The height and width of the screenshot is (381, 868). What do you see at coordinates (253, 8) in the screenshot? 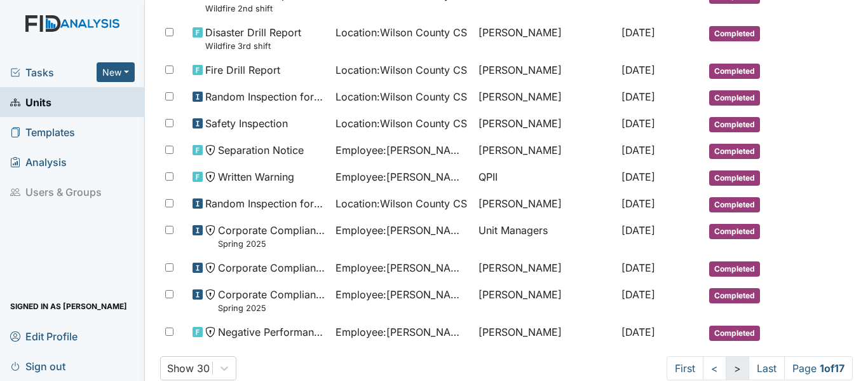
I see `small: Wildfire 2nd shift` at bounding box center [253, 8].